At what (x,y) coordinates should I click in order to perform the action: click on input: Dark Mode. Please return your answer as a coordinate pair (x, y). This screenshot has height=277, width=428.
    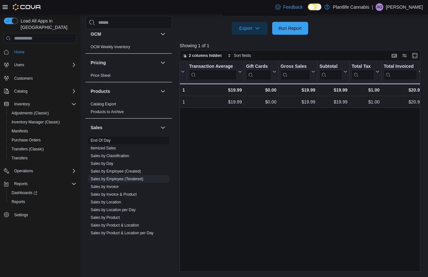
    Looking at the image, I should click on (315, 7).